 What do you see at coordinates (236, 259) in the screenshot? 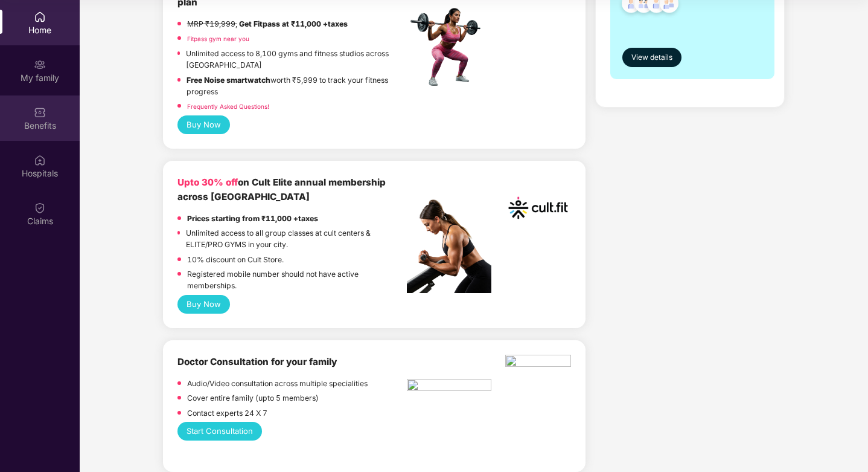
I see `p: 10% discount on Cult Store.` at bounding box center [236, 259].